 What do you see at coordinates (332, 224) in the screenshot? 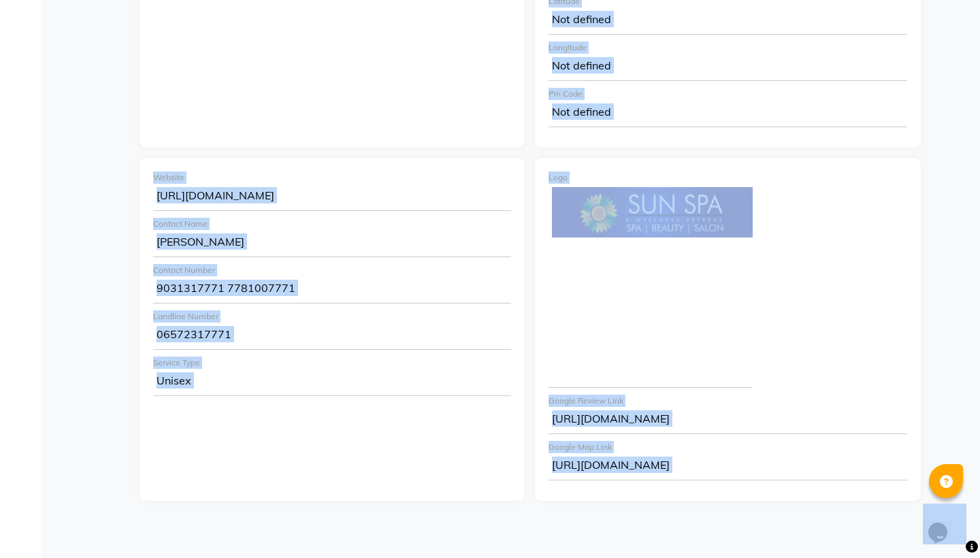
I see `div: Contact Name` at bounding box center [332, 224].